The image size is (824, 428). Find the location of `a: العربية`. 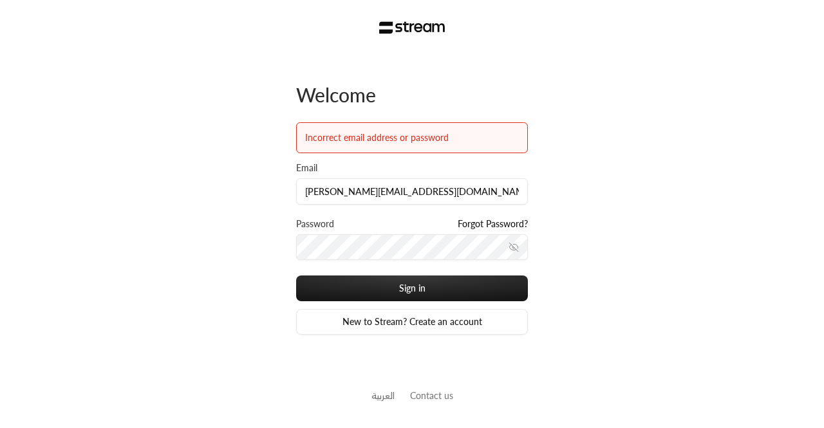

a: العربية is located at coordinates (383, 395).